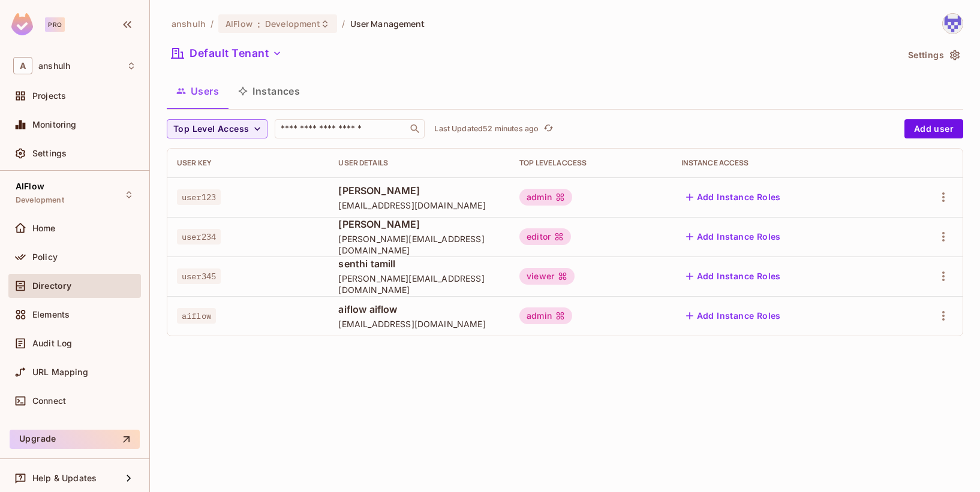 This screenshot has height=492, width=980. I want to click on span: Home, so click(44, 228).